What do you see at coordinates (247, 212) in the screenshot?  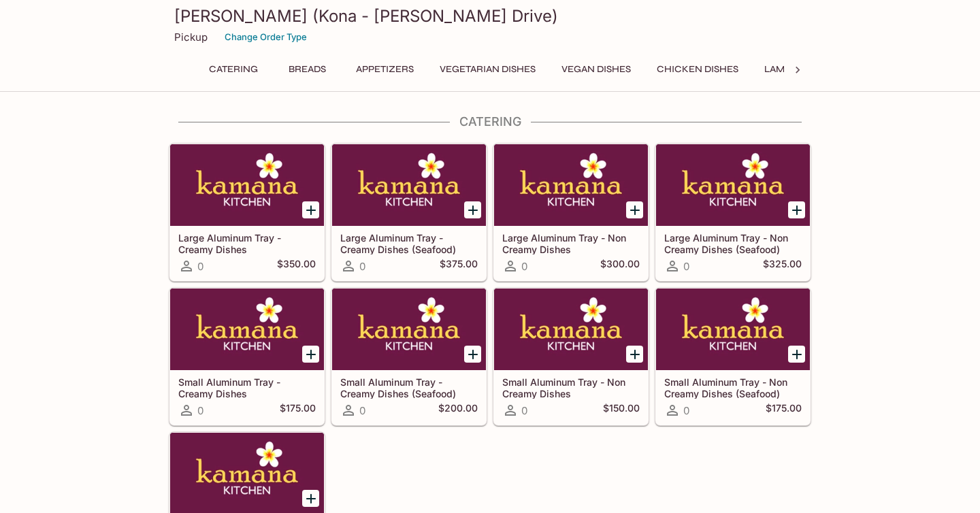 I see `a: Large Aluminum Tray - Creamy Dishes0$350.00` at bounding box center [247, 212].